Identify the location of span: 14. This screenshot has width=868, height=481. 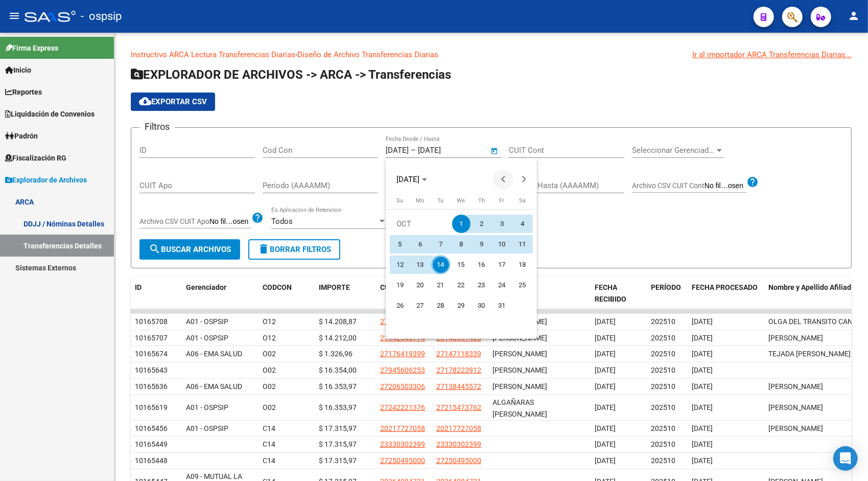
(441, 265).